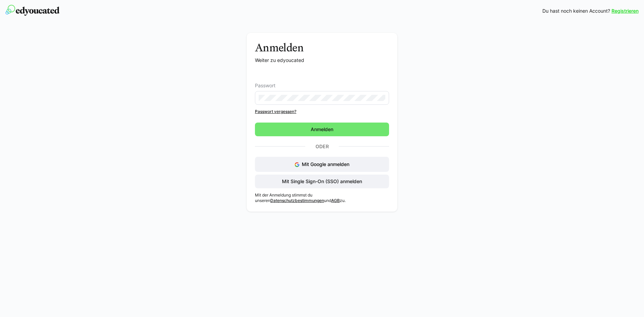 The height and width of the screenshot is (317, 644). What do you see at coordinates (322, 129) in the screenshot?
I see `button: Anmelden` at bounding box center [322, 129].